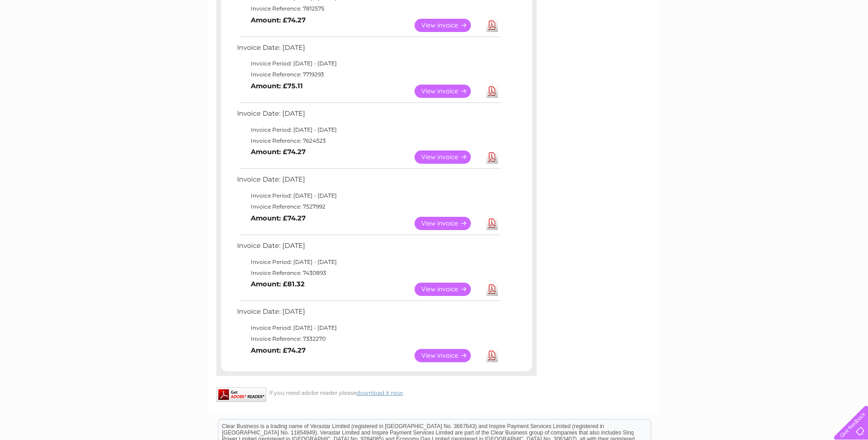  I want to click on a: Blog, so click(795, 42).